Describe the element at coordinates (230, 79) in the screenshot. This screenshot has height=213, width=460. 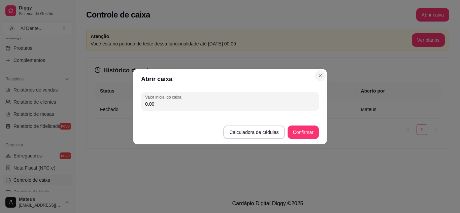
I see `header: Abrir caixa` at that location.